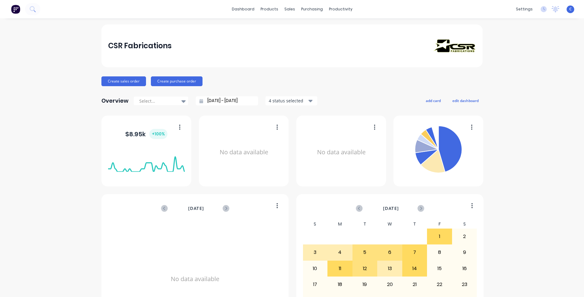 The height and width of the screenshot is (297, 584). Describe the element at coordinates (466, 101) in the screenshot. I see `button: edit dashboard` at that location.